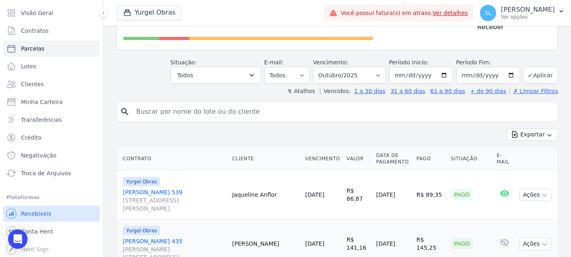  What do you see at coordinates (448, 91) in the screenshot?
I see `a: 61 a 90 dias` at bounding box center [448, 91].